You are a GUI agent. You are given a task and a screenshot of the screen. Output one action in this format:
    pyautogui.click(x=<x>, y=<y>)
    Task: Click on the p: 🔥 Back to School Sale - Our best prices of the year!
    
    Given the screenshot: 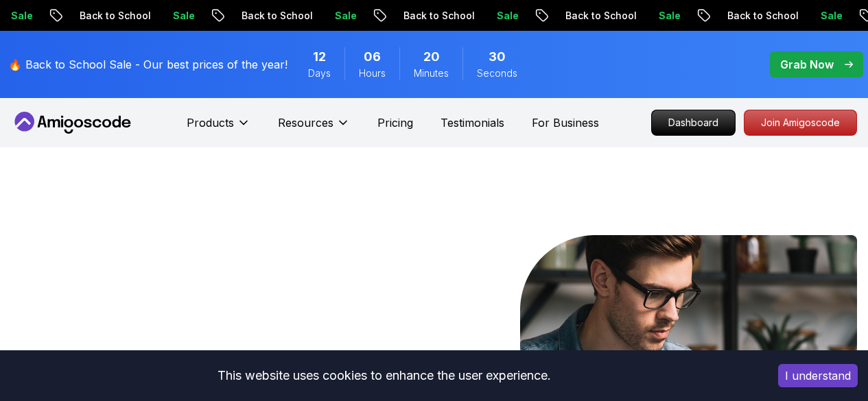 What is the action you would take?
    pyautogui.click(x=147, y=64)
    